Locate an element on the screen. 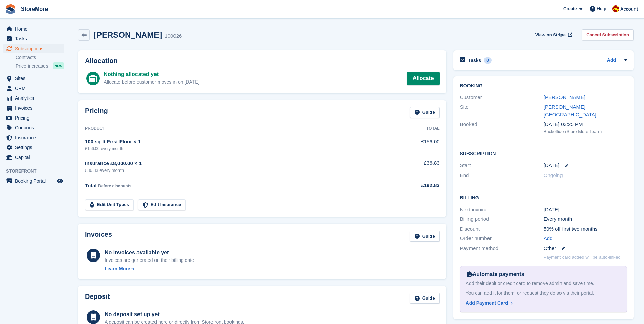 The width and height of the screenshot is (644, 324). div: Insurance £8,000.00 × 1 is located at coordinates (235, 163).